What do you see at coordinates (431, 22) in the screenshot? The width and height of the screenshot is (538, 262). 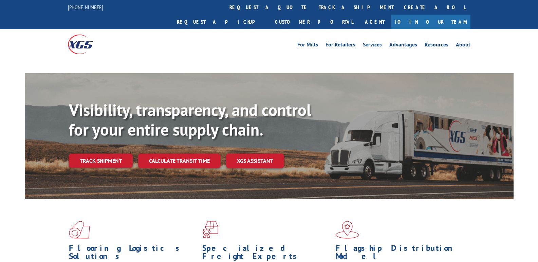 I see `a: Join Our Team` at bounding box center [431, 22].